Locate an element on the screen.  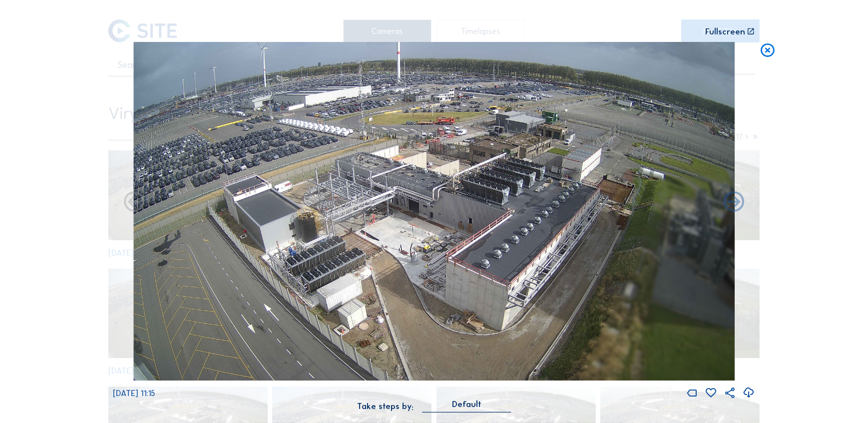
div: Fullscreen is located at coordinates (725, 31).